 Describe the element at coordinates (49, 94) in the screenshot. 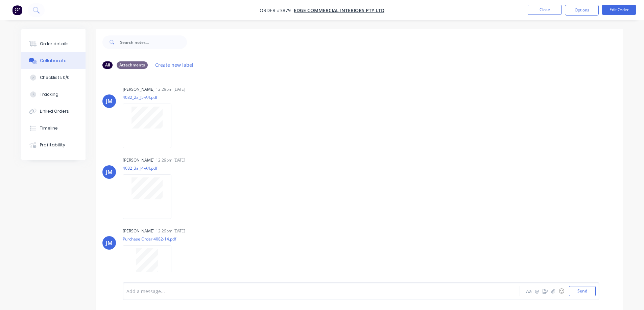

I see `div: Tracking` at that location.